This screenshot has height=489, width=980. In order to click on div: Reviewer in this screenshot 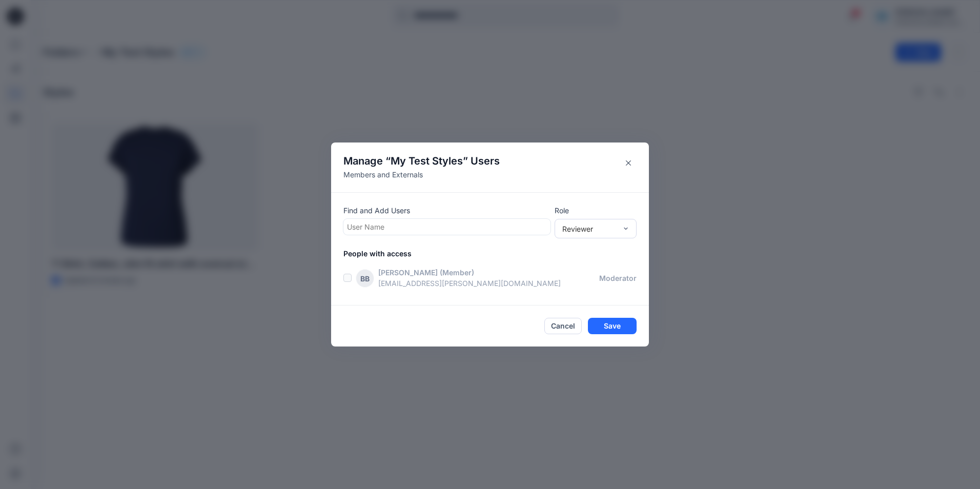, I will do `click(589, 229)`.